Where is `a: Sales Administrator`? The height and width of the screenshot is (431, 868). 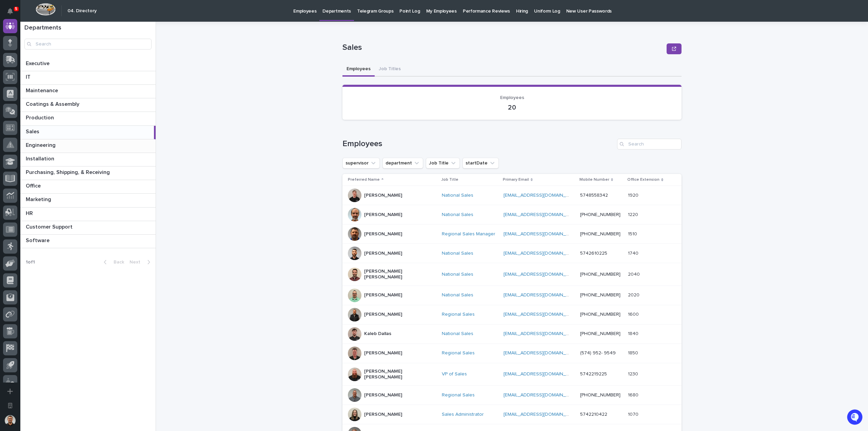
a: Sales Administrator is located at coordinates (463, 415).